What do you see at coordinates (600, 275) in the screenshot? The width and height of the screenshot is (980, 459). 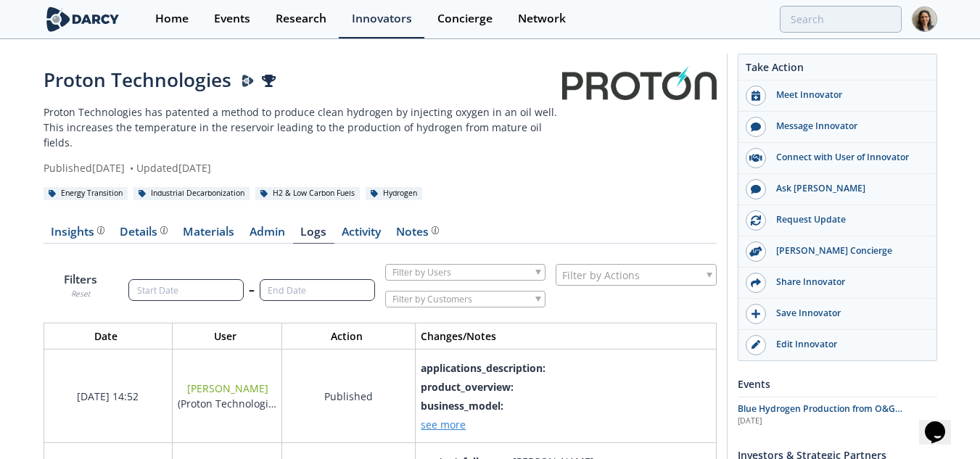 I see `span: Filter by Actions` at bounding box center [600, 275].